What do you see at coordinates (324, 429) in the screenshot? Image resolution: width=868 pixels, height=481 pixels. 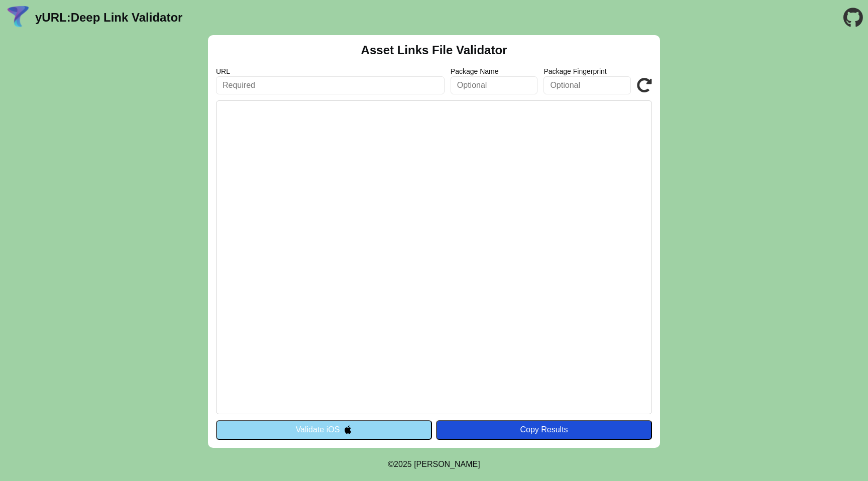 I see `button: Validate iOS` at bounding box center [324, 429].